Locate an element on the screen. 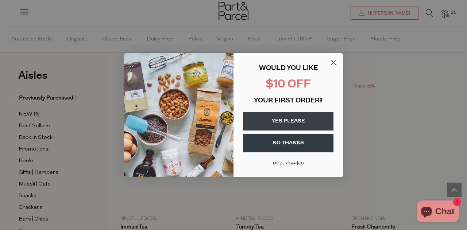 The image size is (467, 230). span: Min purchase $99 is located at coordinates (288, 163).